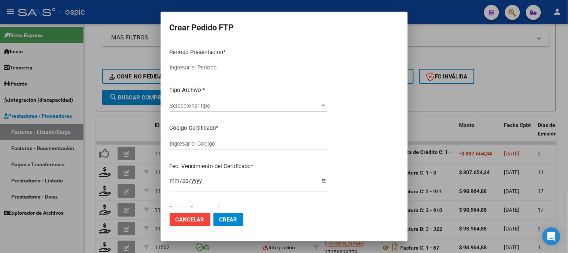  I want to click on button: Crear, so click(229, 219).